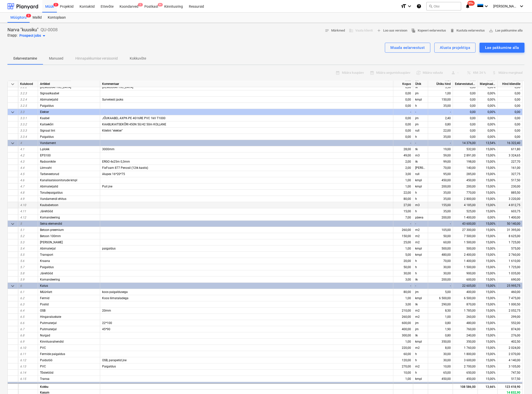  Describe the element at coordinates (57, 18) in the screenshot. I see `a: Kontoplaan` at that location.